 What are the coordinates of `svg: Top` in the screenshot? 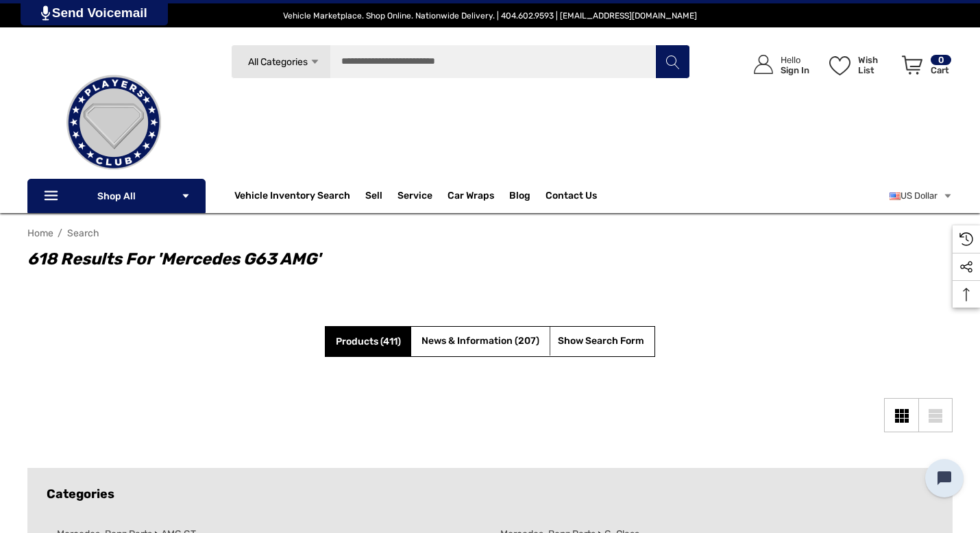 It's located at (966, 294).